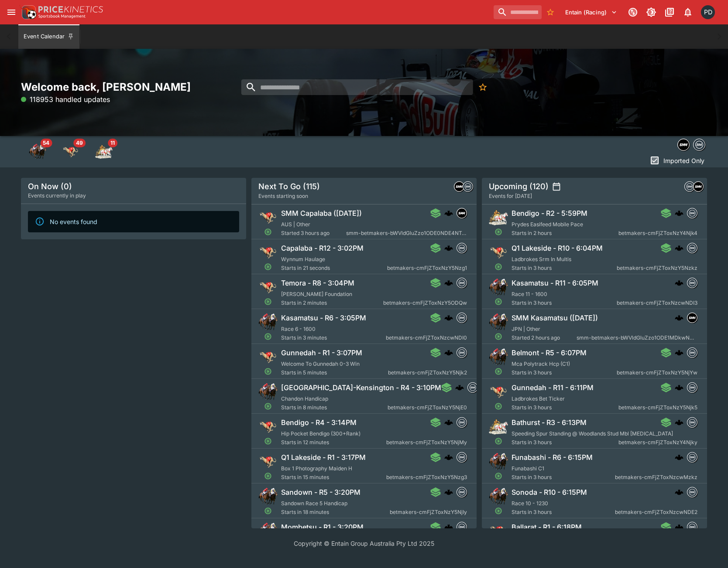 This screenshot has height=568, width=728. What do you see at coordinates (104, 152) in the screenshot?
I see `div: Harness Racing` at bounding box center [104, 152].